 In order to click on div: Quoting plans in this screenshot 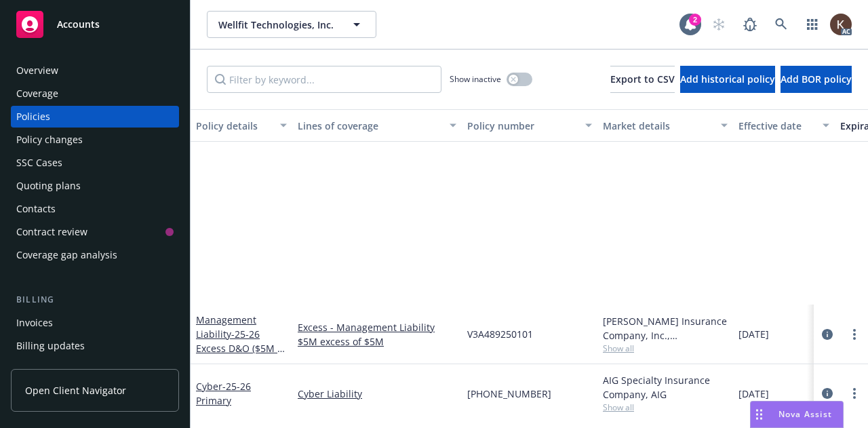, I will do `click(48, 186)`.